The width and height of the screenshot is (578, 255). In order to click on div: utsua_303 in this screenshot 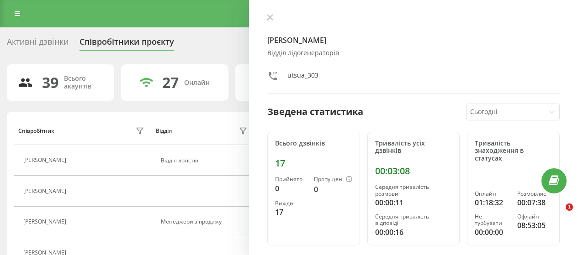, I will do `click(303, 77)`.